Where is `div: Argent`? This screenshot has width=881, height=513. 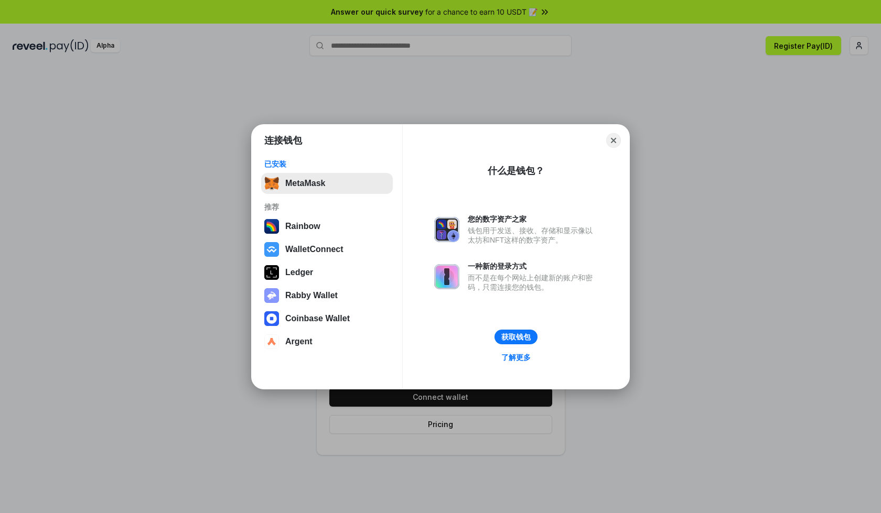 div: Argent is located at coordinates (299, 342).